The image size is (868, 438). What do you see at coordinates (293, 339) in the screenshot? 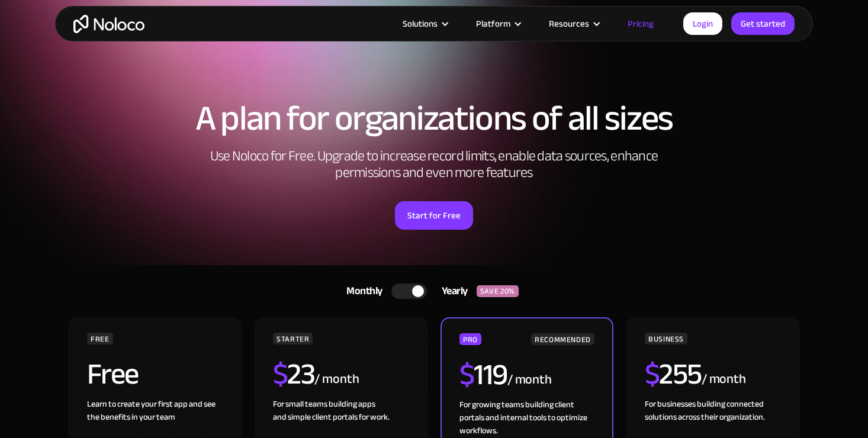
I see `div: STARTER` at bounding box center [293, 339].